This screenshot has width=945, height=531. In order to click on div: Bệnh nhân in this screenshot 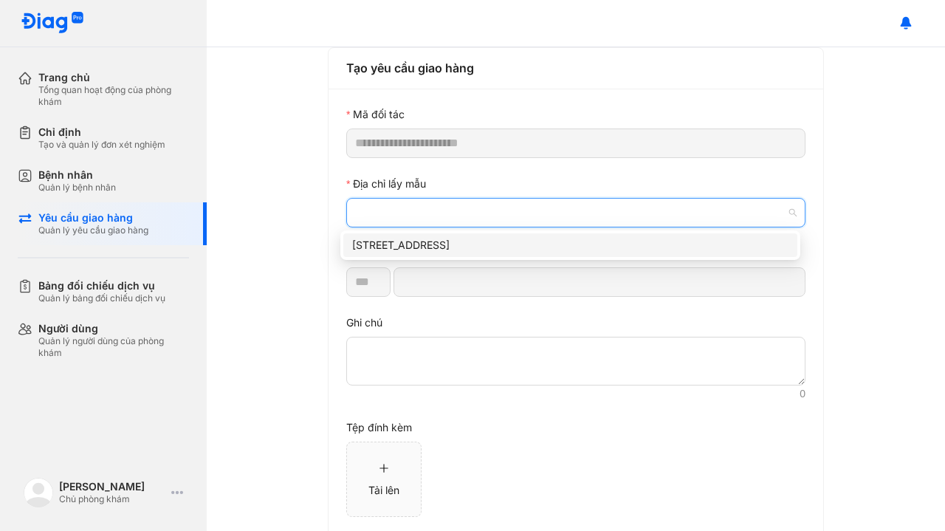, I will do `click(77, 175)`.